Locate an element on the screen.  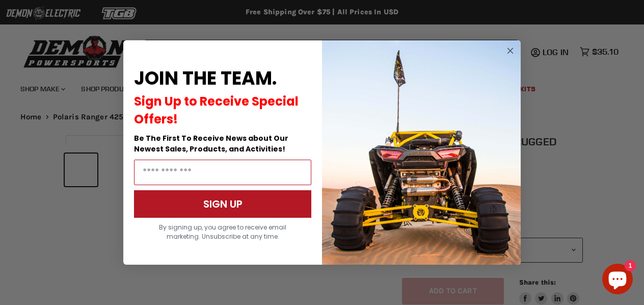
button: Close dialog is located at coordinates (510, 50).